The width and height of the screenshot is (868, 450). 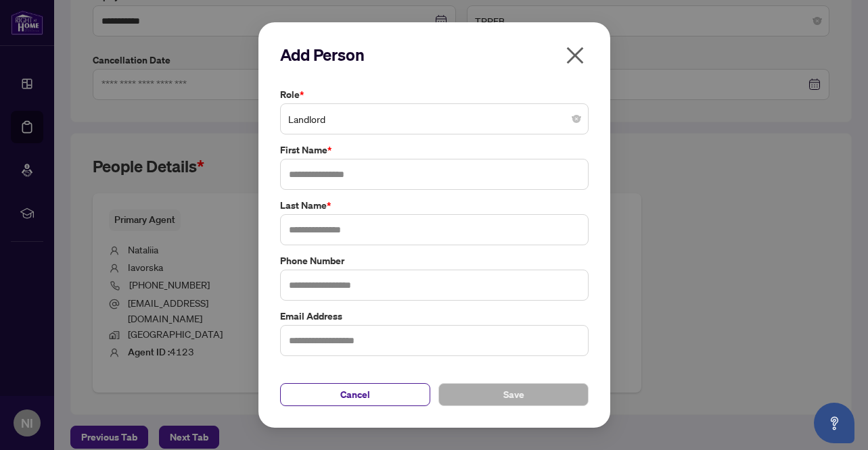 What do you see at coordinates (355, 395) in the screenshot?
I see `span: Cancel` at bounding box center [355, 395].